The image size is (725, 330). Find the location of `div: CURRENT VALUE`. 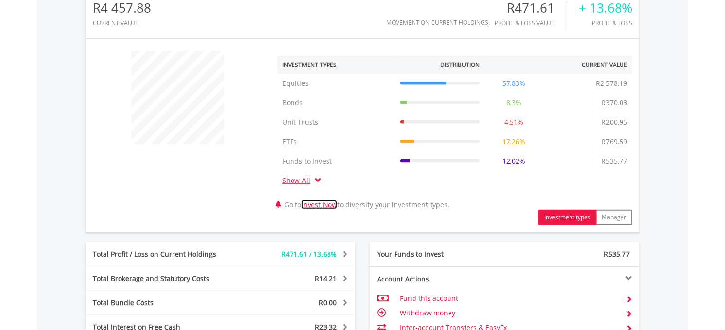

div: CURRENT VALUE is located at coordinates (122, 23).